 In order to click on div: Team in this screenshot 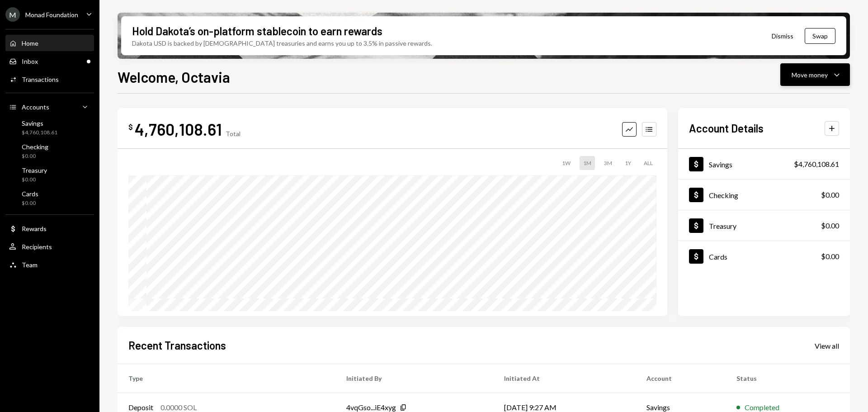, I will do `click(29, 265)`.